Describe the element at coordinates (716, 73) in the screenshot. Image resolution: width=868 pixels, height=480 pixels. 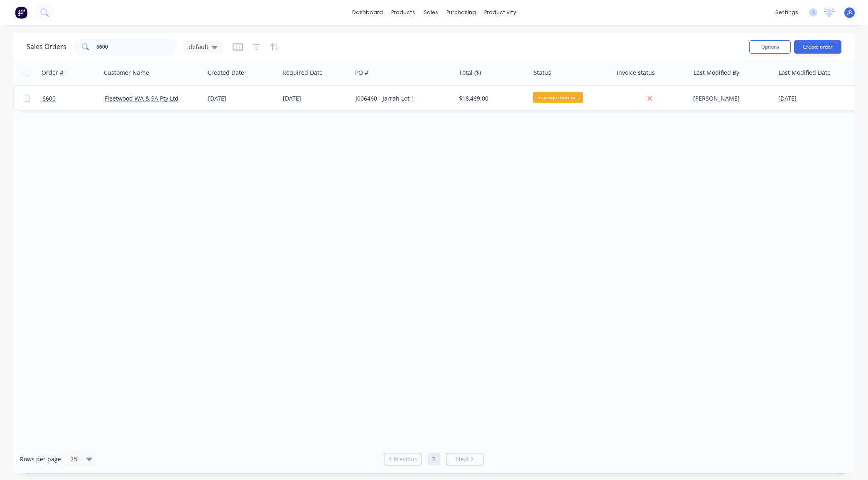
I see `div: Last Modified By` at that location.